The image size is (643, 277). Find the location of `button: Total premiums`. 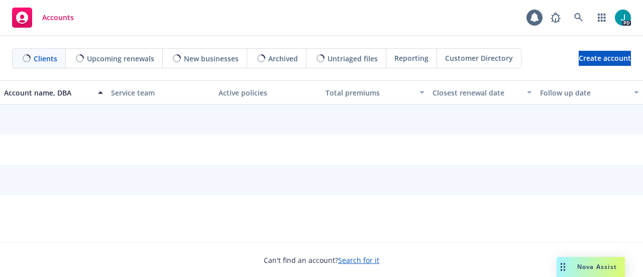

button: Total premiums is located at coordinates (375, 92).